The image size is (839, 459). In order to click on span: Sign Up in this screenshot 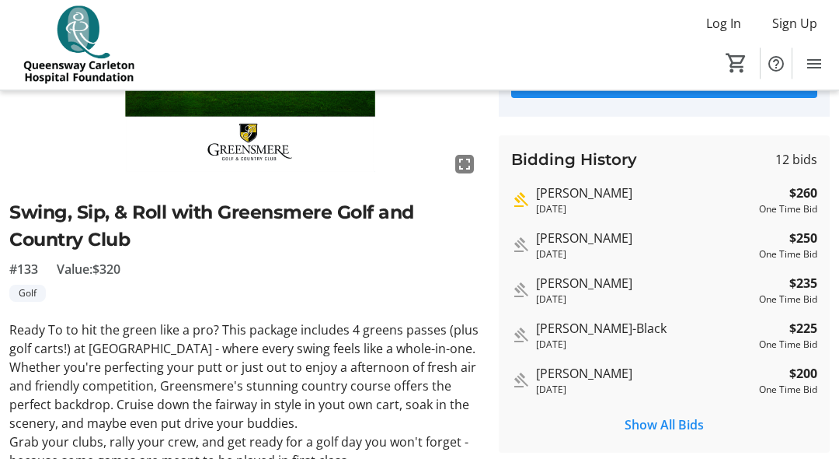, I will do `click(795, 23)`.